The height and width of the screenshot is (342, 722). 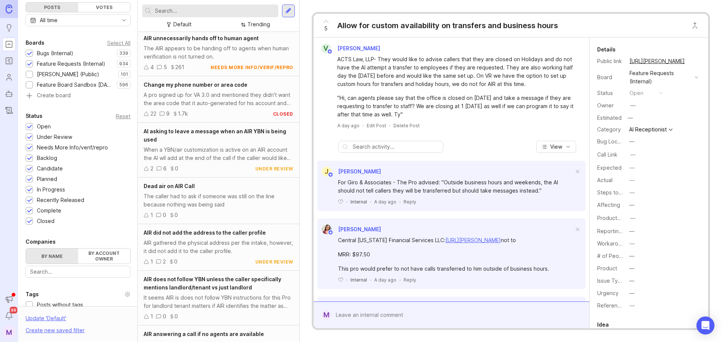 I want to click on div: Recently Released, so click(x=61, y=200).